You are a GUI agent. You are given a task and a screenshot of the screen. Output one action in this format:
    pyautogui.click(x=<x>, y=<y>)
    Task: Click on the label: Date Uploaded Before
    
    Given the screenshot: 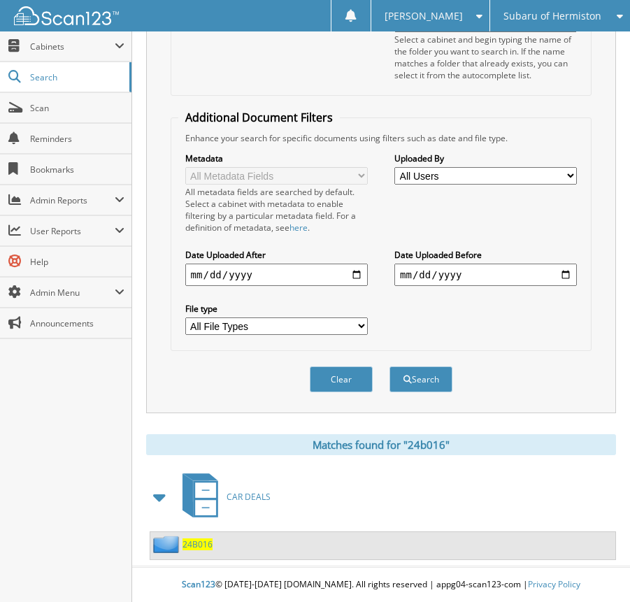 What is the action you would take?
    pyautogui.click(x=485, y=254)
    